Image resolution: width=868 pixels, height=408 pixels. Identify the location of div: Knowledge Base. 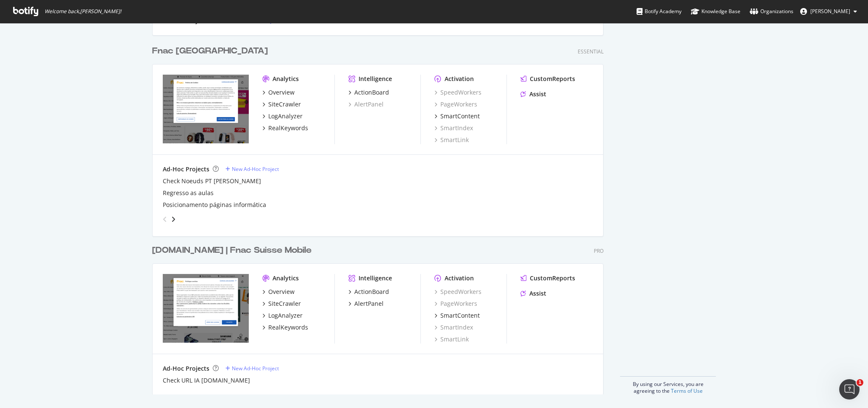
(715, 11).